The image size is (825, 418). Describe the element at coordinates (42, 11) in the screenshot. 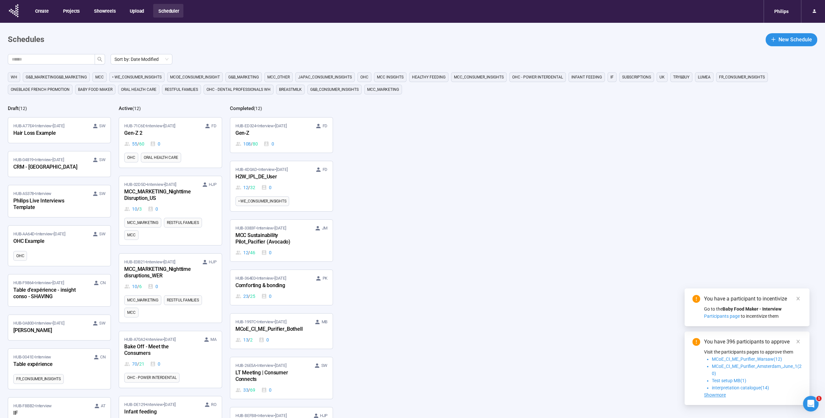

I see `button: Create` at that location.